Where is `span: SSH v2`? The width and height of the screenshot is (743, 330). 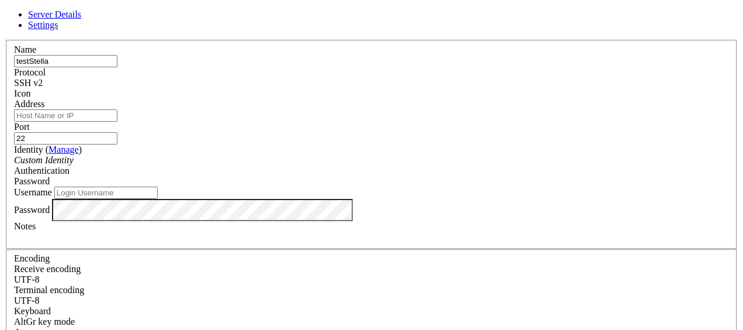
span: SSH v2 is located at coordinates (28, 82).